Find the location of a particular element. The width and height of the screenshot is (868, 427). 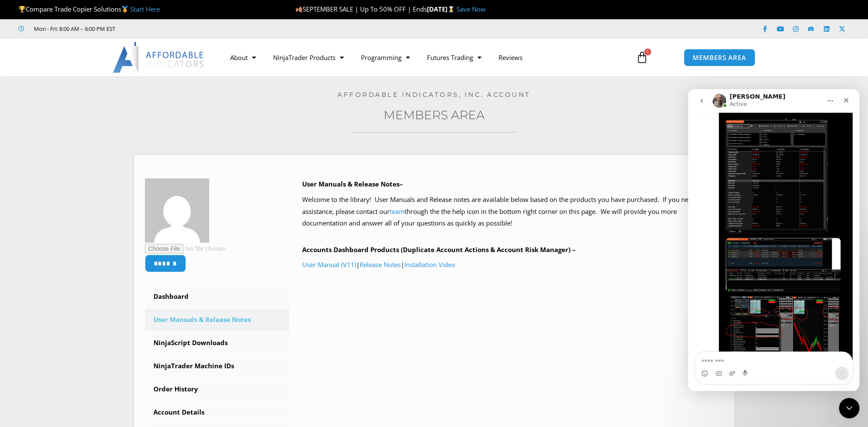

nav: Menu is located at coordinates (424, 58).